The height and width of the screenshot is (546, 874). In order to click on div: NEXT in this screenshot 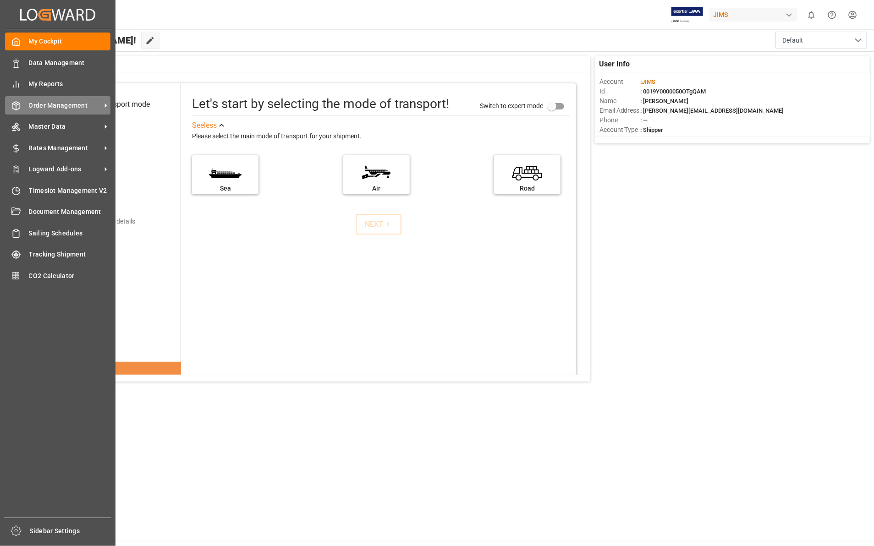, I will do `click(378, 224)`.